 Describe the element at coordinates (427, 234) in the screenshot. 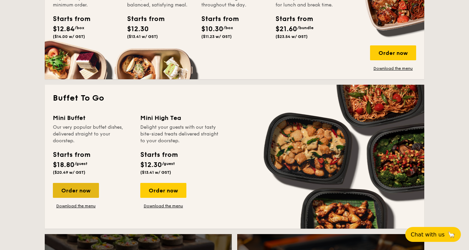

I see `span: Chat with us` at that location.